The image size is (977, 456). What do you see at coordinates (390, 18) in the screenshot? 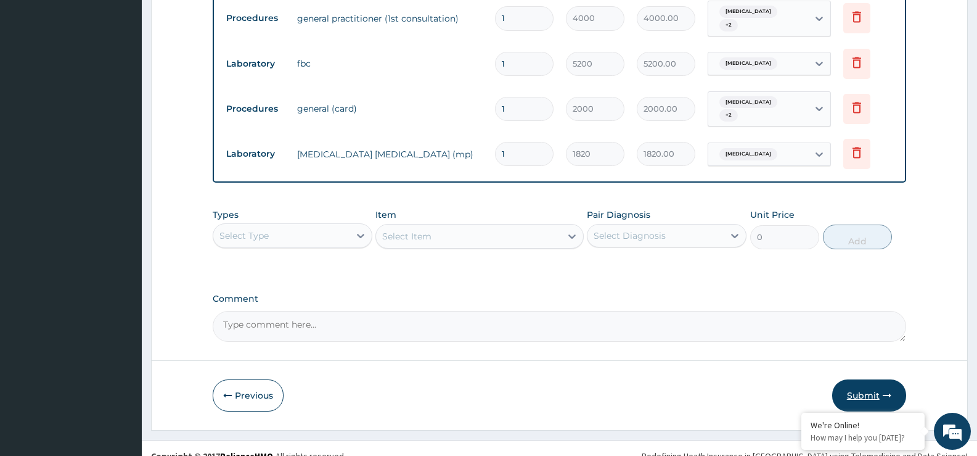
I see `td: general practitioner (1st consultation)` at bounding box center [390, 18].